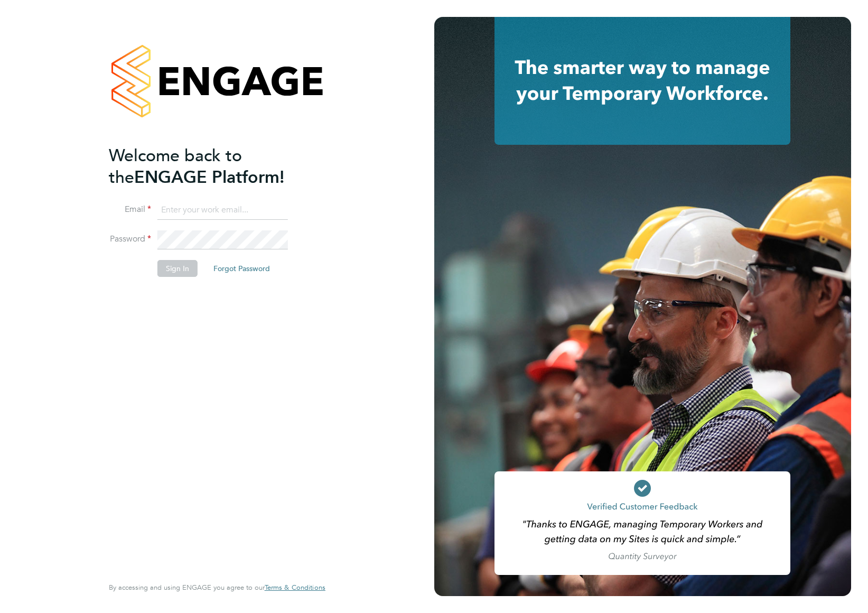 Image resolution: width=868 pixels, height=613 pixels. Describe the element at coordinates (222, 210) in the screenshot. I see `input: Enter your work email...` at that location.